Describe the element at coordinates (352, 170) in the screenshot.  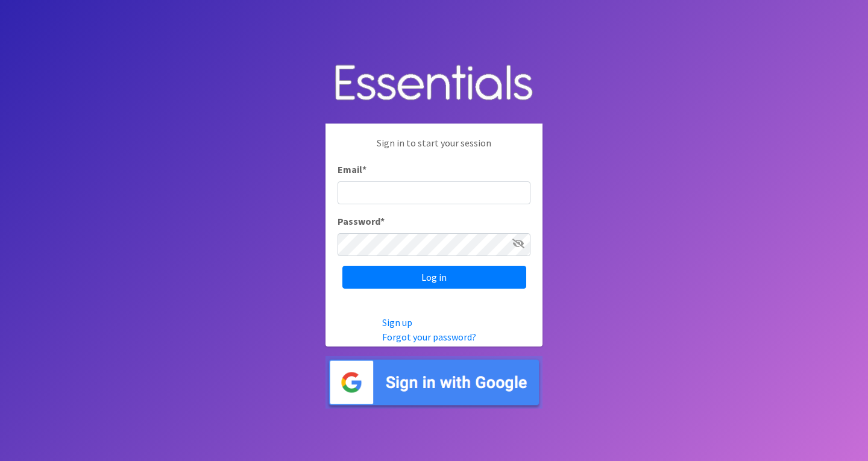
I see `label: Email` at that location.